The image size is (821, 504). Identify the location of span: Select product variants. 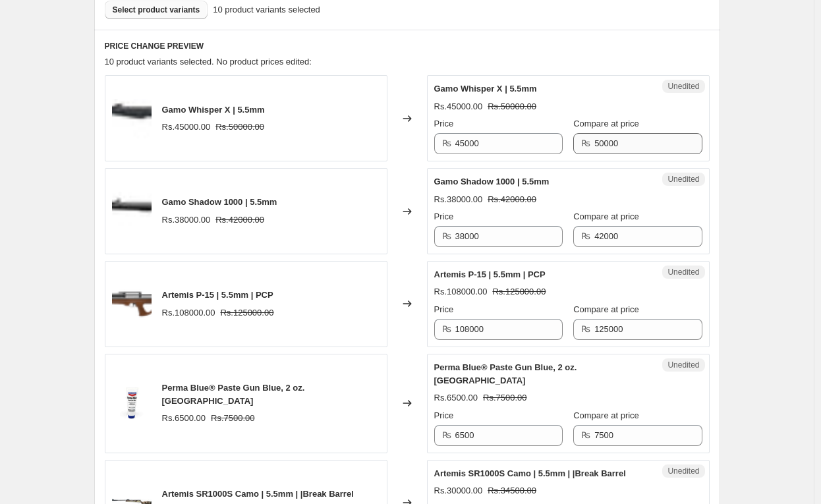
(156, 10).